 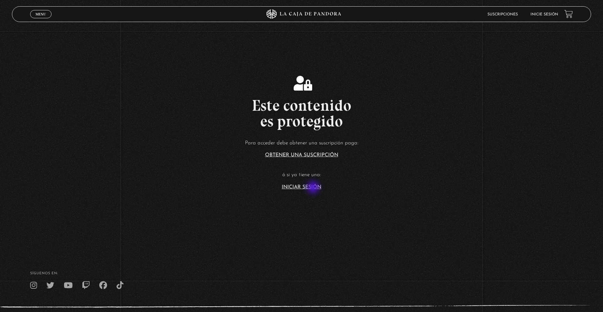 I want to click on a: Obtener una suscripción, so click(x=302, y=155).